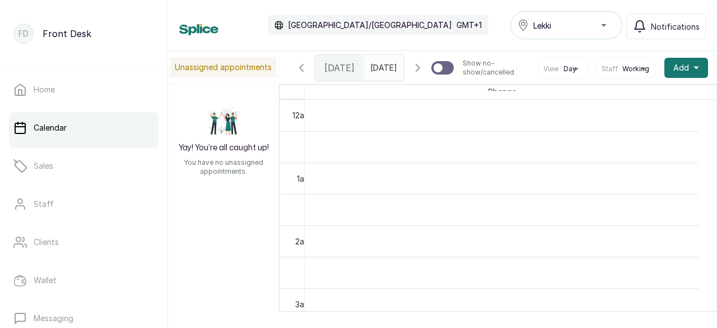 The image size is (717, 328). Describe the element at coordinates (83, 204) in the screenshot. I see `a: Staff` at that location.